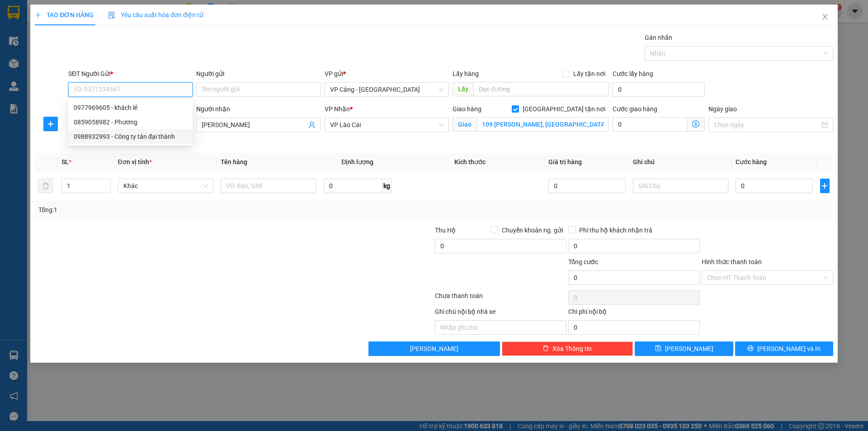 This screenshot has width=868, height=431. What do you see at coordinates (649, 124) in the screenshot?
I see `input: Cước giao hàng` at bounding box center [649, 124].